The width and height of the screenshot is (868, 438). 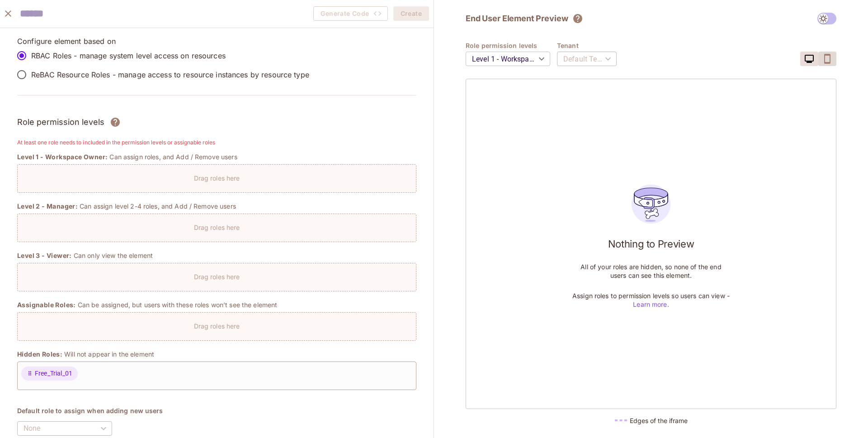 I want to click on span: Level 3 - Viewer:, so click(x=44, y=255).